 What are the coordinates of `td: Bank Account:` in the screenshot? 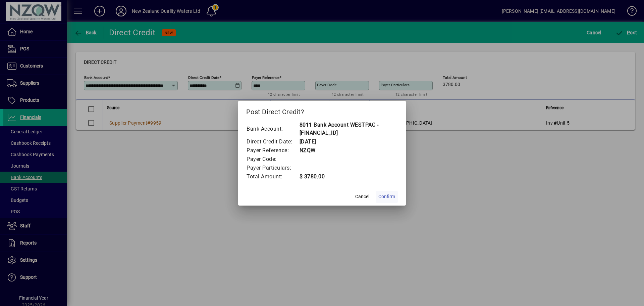 It's located at (272, 129).